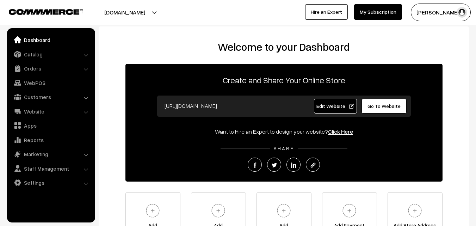  What do you see at coordinates (283, 47) in the screenshot?
I see `h2: Welcome to your Dashboard` at bounding box center [283, 47].